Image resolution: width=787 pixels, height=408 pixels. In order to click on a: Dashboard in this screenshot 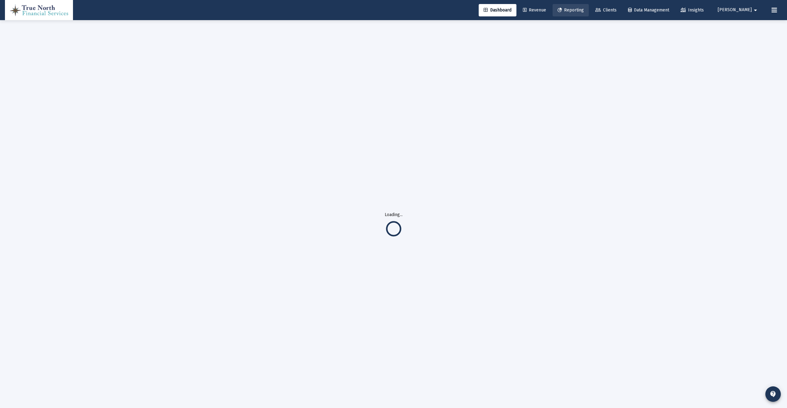, I will do `click(498, 10)`.